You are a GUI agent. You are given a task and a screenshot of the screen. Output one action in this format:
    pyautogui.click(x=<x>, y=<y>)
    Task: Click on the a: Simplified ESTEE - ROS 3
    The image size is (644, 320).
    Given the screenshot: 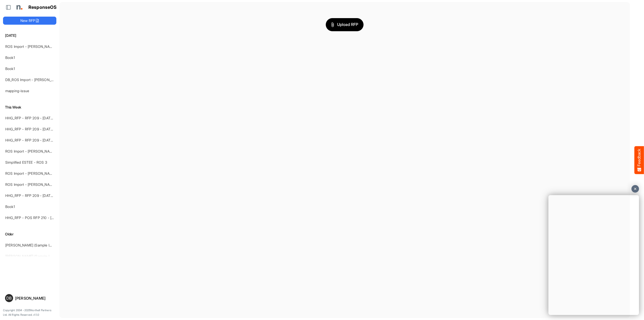 What is the action you would take?
    pyautogui.click(x=26, y=162)
    